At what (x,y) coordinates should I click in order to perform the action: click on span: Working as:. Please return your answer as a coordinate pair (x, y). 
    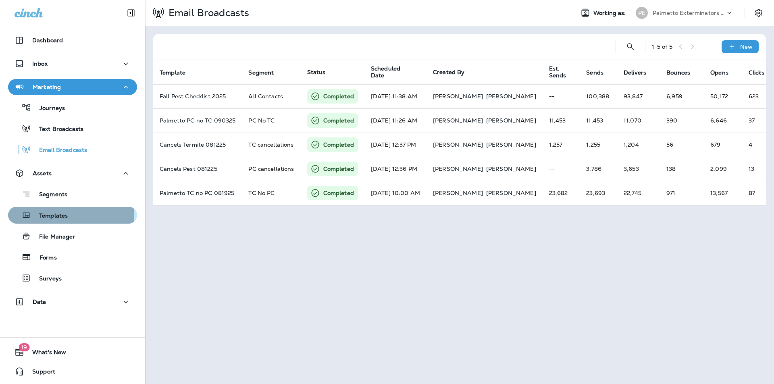
    Looking at the image, I should click on (610, 13).